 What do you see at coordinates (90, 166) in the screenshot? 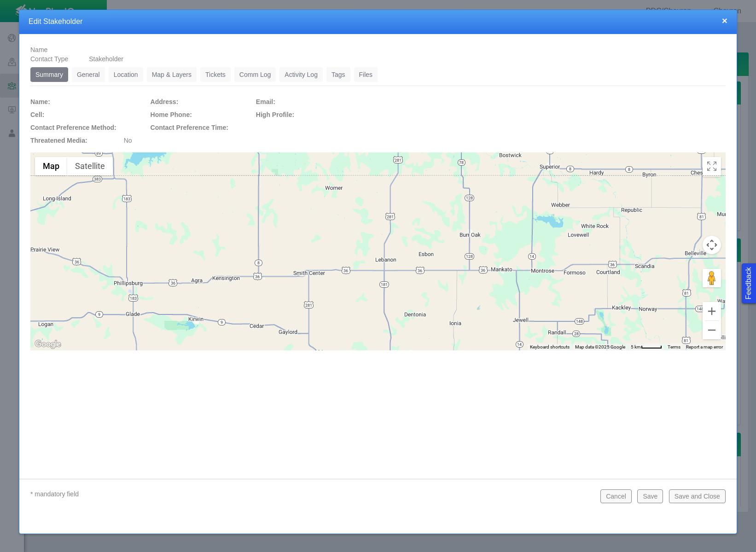
I see `button: Show satellite imagery` at bounding box center [90, 166].